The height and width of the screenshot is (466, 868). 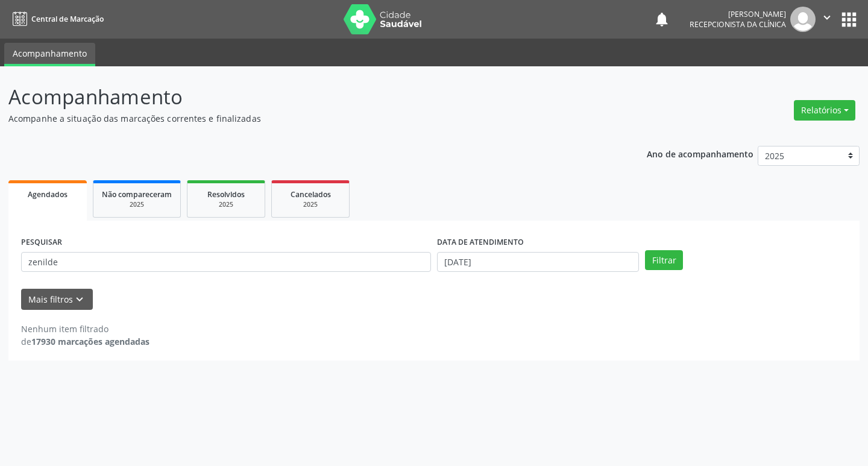 What do you see at coordinates (42, 242) in the screenshot?
I see `label: PESQUISAR` at bounding box center [42, 242].